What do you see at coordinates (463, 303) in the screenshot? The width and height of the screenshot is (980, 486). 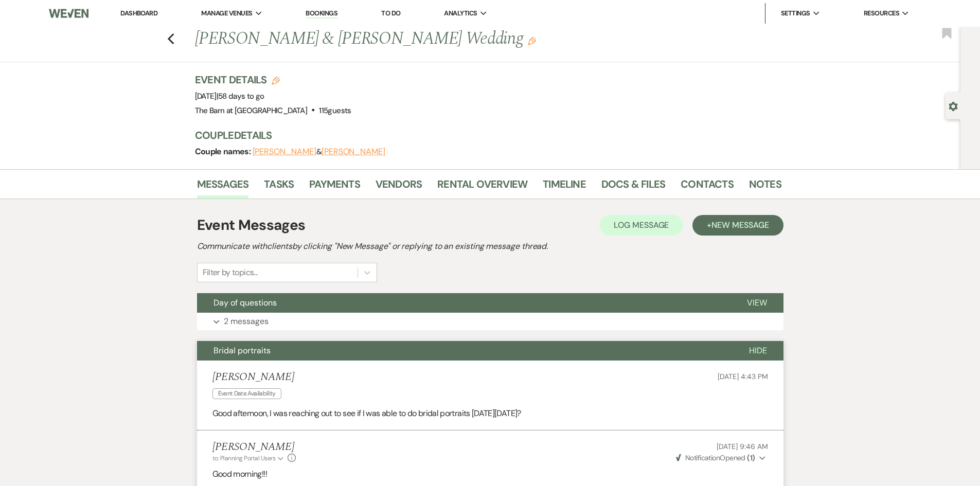 I see `button: Day of questions` at bounding box center [463, 303].